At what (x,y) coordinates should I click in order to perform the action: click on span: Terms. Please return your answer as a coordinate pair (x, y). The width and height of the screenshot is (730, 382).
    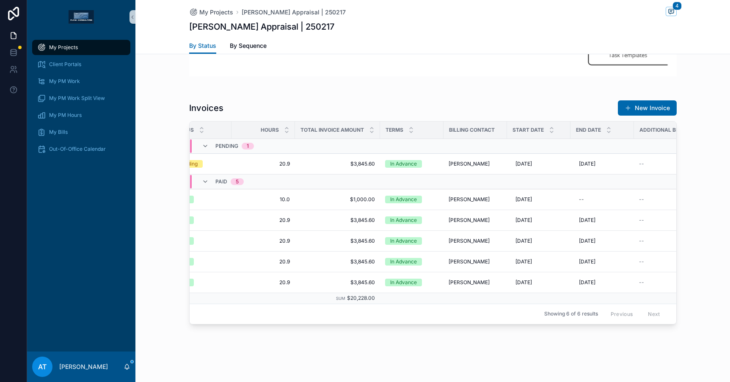
    Looking at the image, I should click on (395, 130).